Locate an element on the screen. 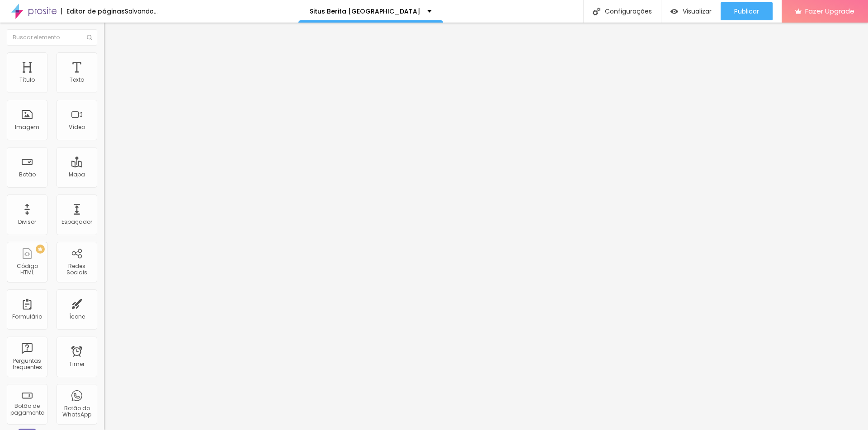 This screenshot has height=430, width=868. div: Redes Sociais is located at coordinates (77, 270).